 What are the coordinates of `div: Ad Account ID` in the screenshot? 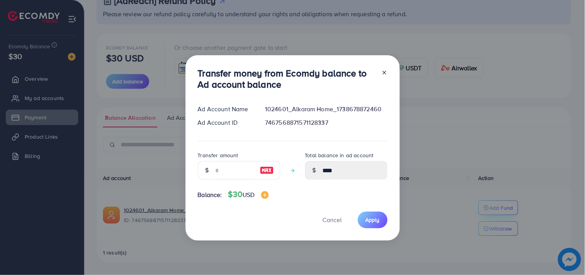 It's located at (225, 122).